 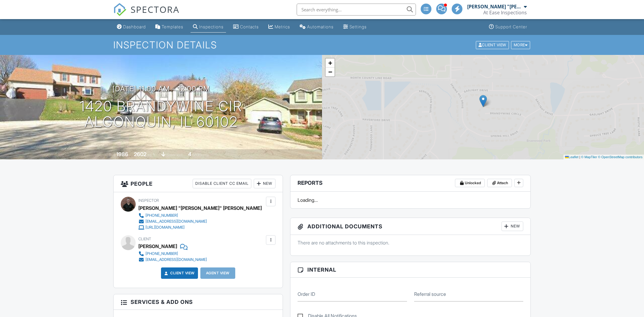 What do you see at coordinates (357, 10) in the screenshot?
I see `input: Search everything...` at bounding box center [357, 10].